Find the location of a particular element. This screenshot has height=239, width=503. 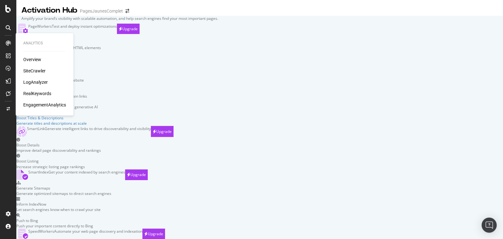

div: Boost Titles & Descriptions is located at coordinates (95, 118).